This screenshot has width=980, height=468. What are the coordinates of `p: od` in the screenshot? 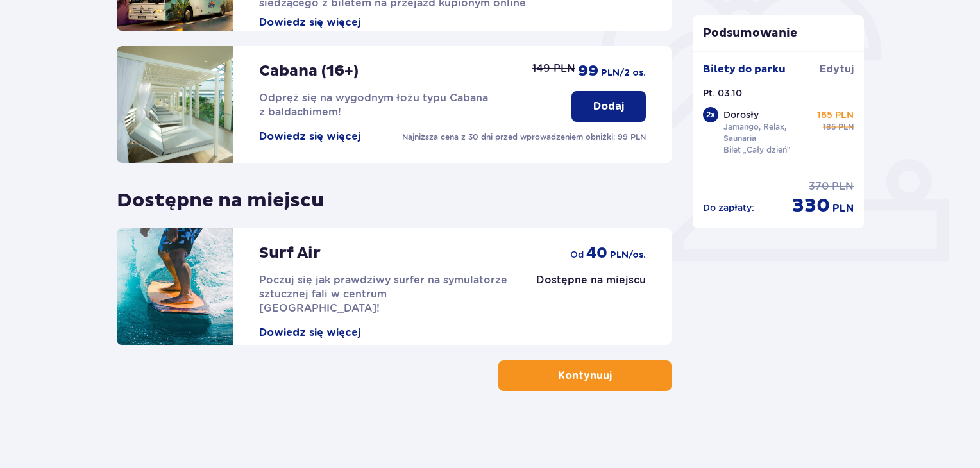 It's located at (576, 255).